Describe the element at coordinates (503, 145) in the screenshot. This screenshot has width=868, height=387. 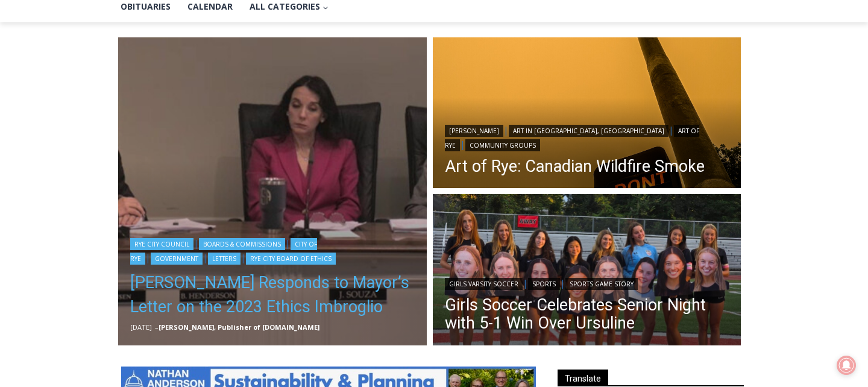
I see `a: Community Groups` at that location.